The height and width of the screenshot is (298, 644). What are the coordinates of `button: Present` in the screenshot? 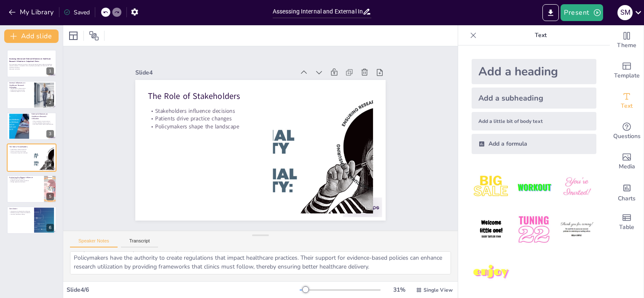 It's located at (581, 13).